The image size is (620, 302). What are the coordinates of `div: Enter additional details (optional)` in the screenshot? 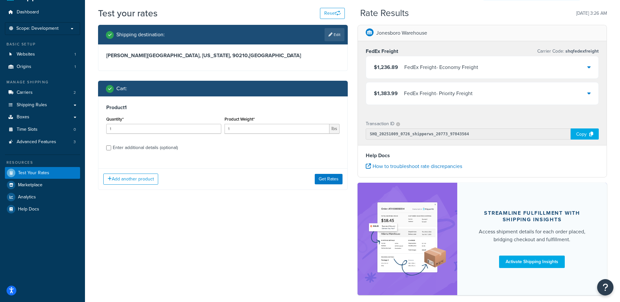 It's located at (145, 148).